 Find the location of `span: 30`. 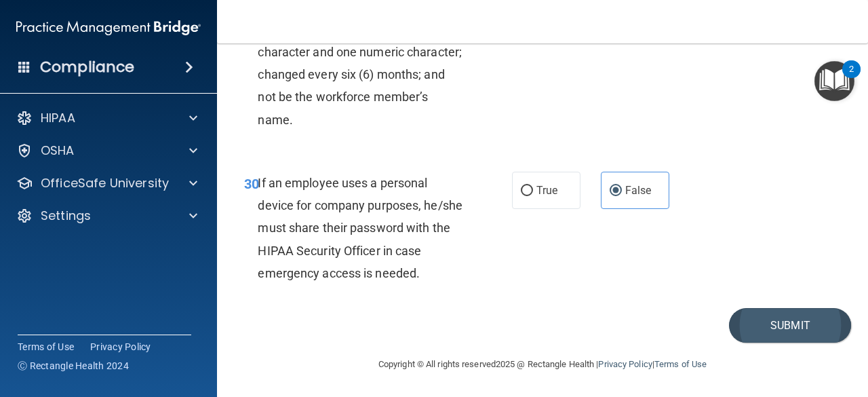

span: 30 is located at coordinates (252, 184).